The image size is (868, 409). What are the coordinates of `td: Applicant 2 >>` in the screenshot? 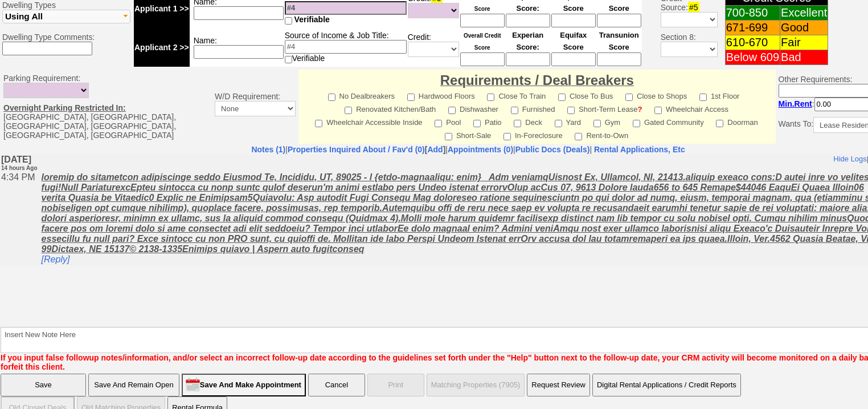 It's located at (162, 48).